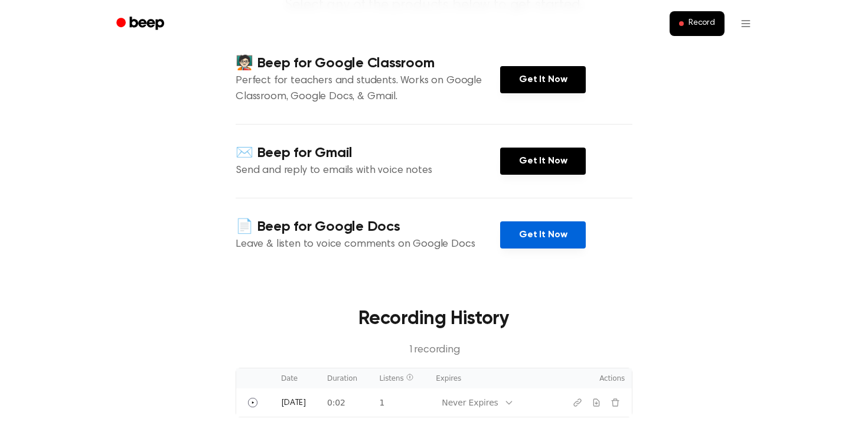 The width and height of the screenshot is (868, 425). Describe the element at coordinates (368, 153) in the screenshot. I see `h4: ✉️ Beep for Gmail` at that location.